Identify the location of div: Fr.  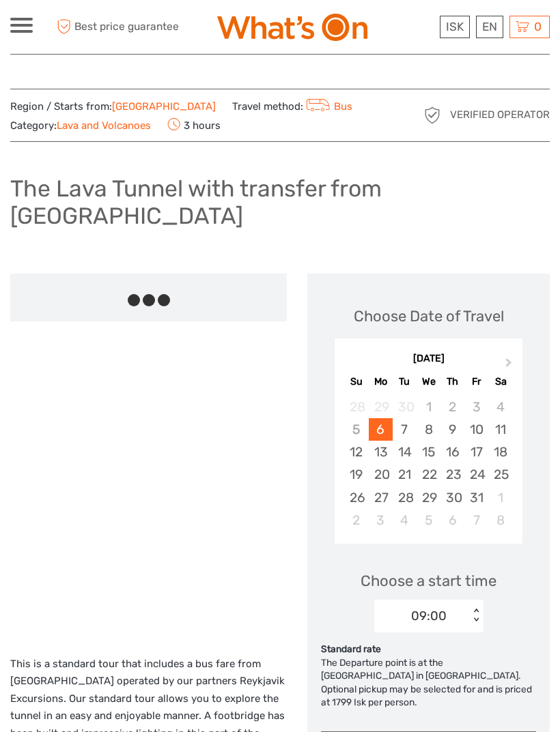
(476, 382).